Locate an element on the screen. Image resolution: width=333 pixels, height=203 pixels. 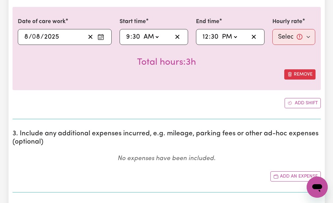
button: Add another shift is located at coordinates (303, 103).